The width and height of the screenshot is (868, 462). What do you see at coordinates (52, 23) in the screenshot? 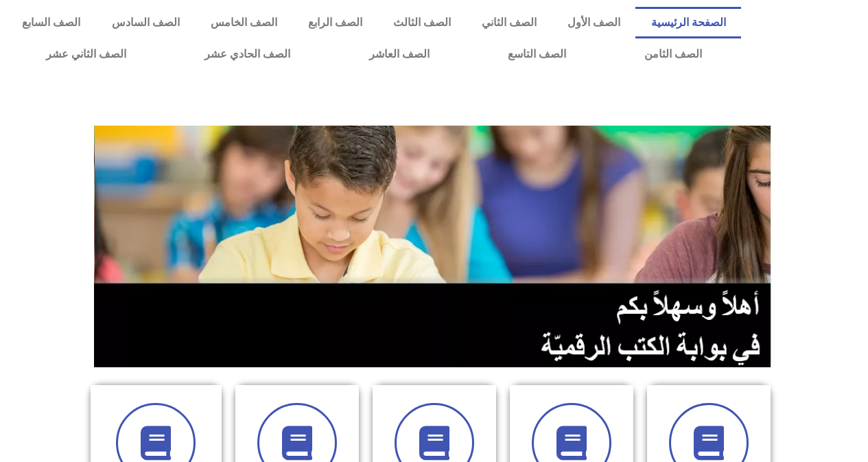
I see `a: الصف السابع` at bounding box center [52, 23].